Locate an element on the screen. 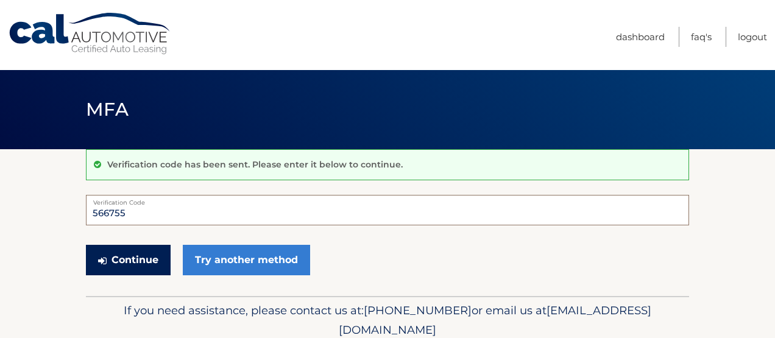 Image resolution: width=775 pixels, height=338 pixels. a: Logout is located at coordinates (753, 37).